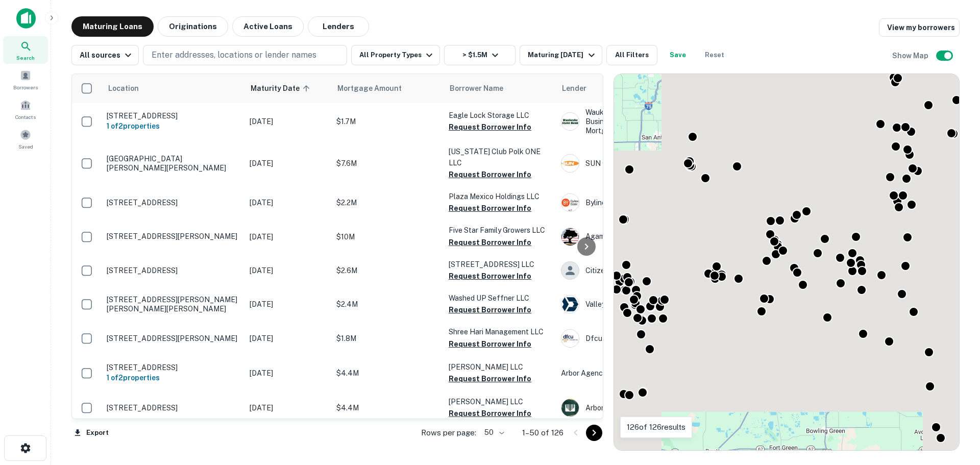 The image size is (980, 465). What do you see at coordinates (25, 88) in the screenshot?
I see `span: Borrowers` at bounding box center [25, 88].